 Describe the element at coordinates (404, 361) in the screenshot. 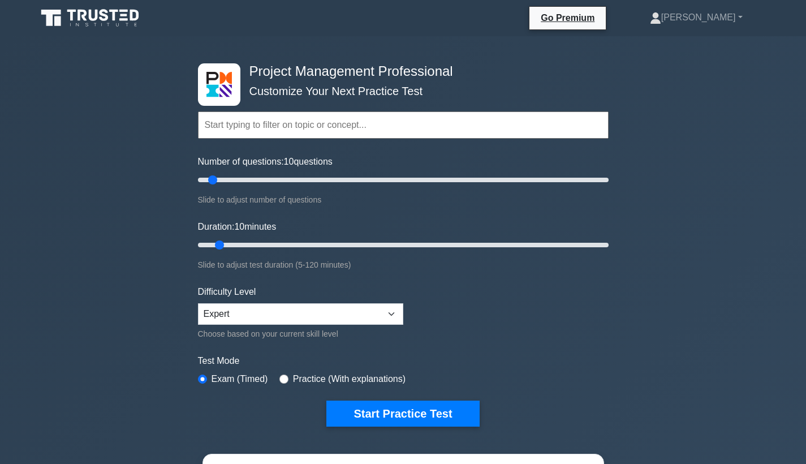

I see `label: Test Mode` at that location.